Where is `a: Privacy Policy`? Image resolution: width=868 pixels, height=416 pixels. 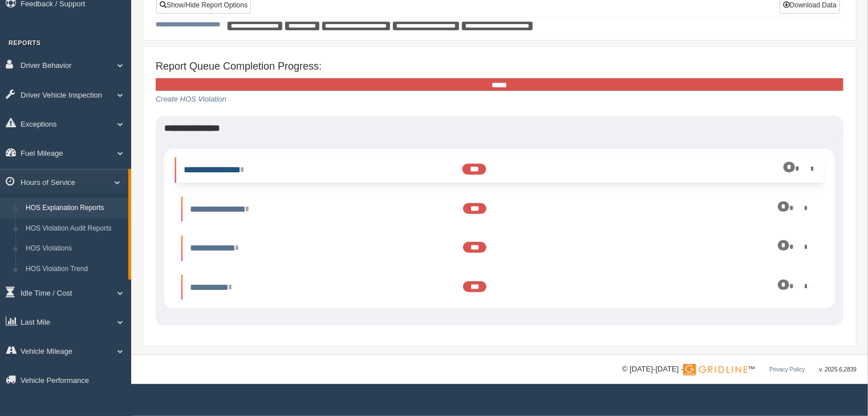
a: Privacy Policy is located at coordinates (787, 369).